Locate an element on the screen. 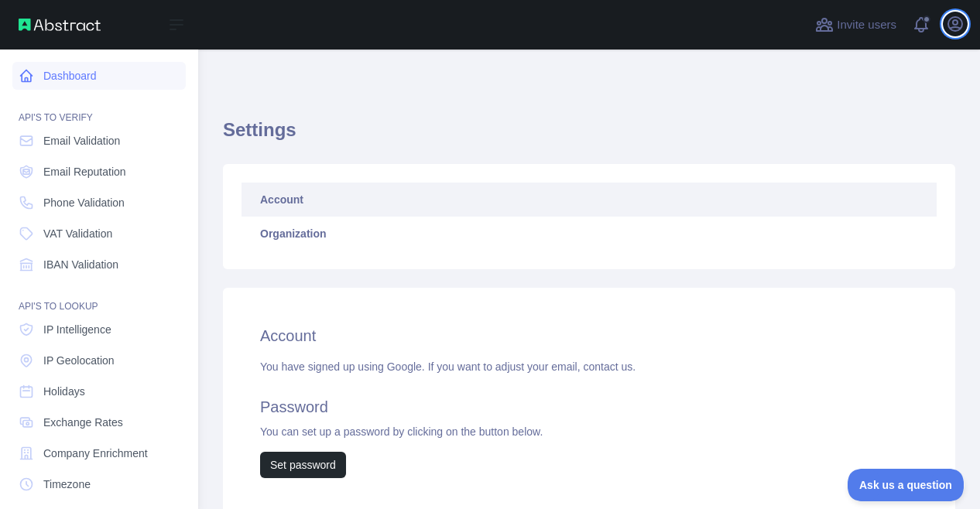 The height and width of the screenshot is (509, 980). div: API'S TO LOOKUP is located at coordinates (99, 297).